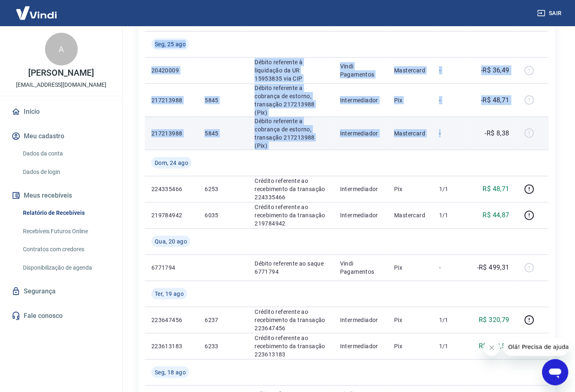  What do you see at coordinates (496, 71) in the screenshot?
I see `p: -R$ 36,49` at bounding box center [496, 71].